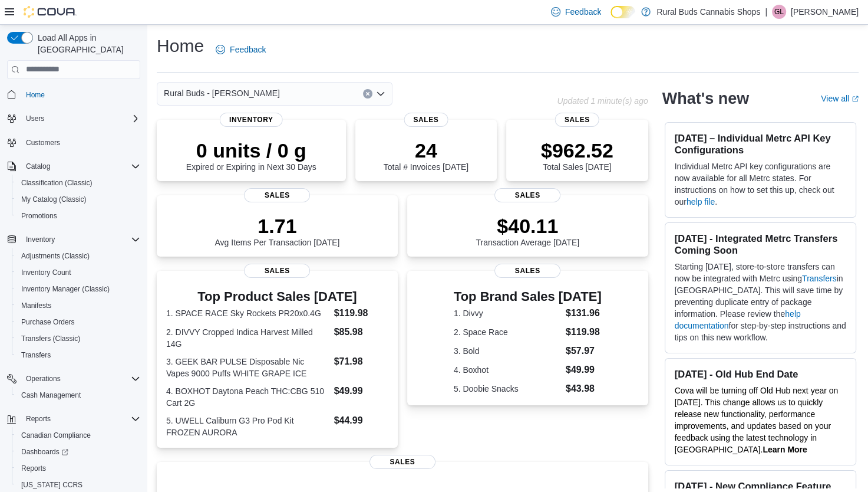 The image size is (868, 492). I want to click on span: GL, so click(779, 12).